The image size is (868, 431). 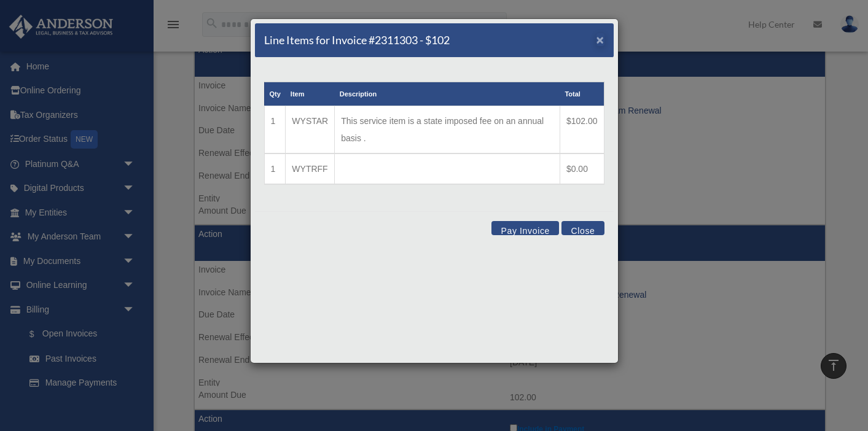 I want to click on button: Pay Invoice, so click(x=526, y=228).